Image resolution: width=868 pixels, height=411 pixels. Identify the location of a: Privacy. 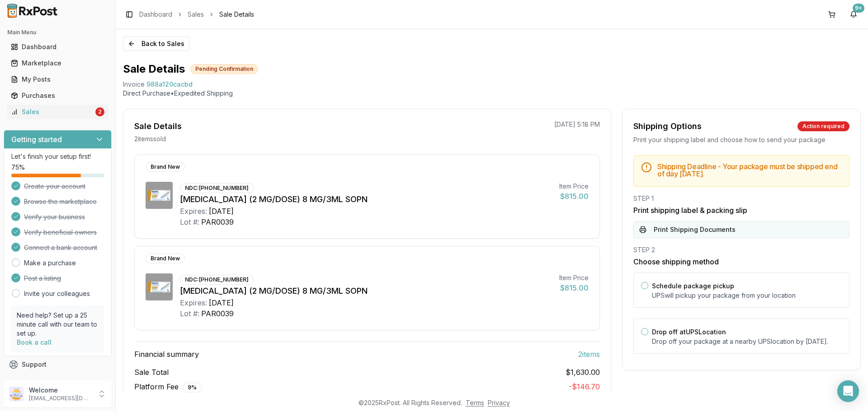
(498, 402).